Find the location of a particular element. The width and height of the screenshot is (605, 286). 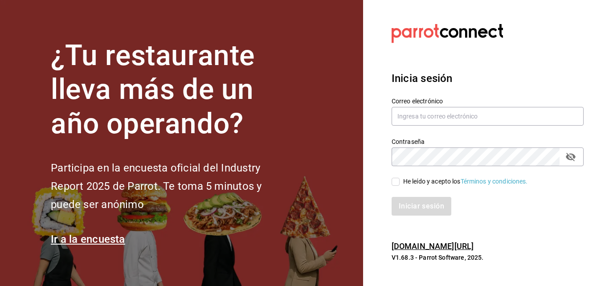

p: V1.68.3 - Parrot Software, 2025. is located at coordinates (488, 258).